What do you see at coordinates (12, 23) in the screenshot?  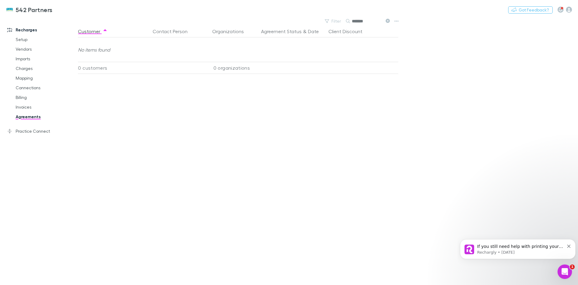 I see `img: Profile image for Rechargly` at bounding box center [12, 23].